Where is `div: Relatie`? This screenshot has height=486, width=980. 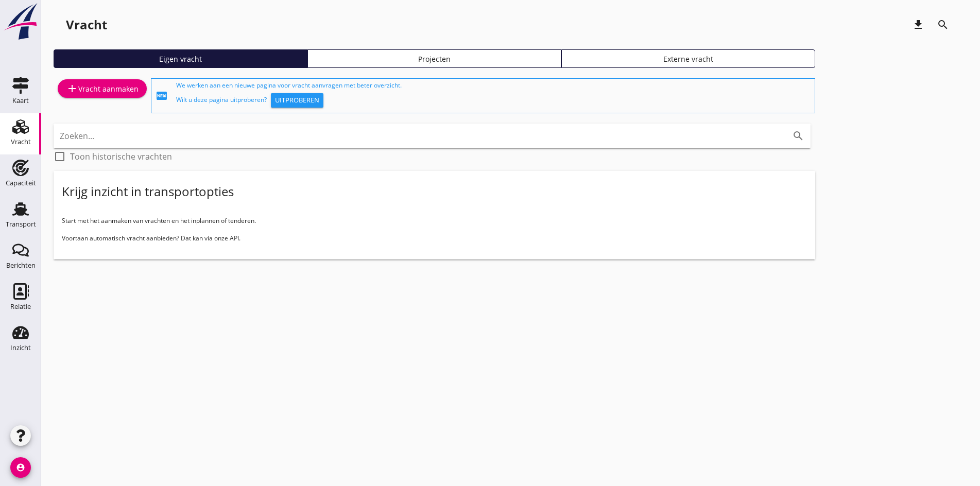
div: Relatie is located at coordinates (21, 307).